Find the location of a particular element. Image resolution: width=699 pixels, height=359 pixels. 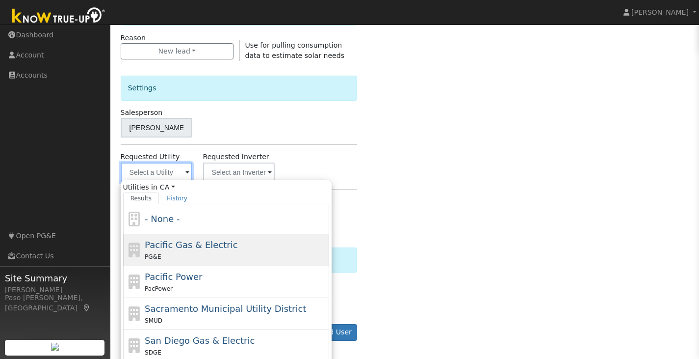

label: Reason is located at coordinates (133, 38).